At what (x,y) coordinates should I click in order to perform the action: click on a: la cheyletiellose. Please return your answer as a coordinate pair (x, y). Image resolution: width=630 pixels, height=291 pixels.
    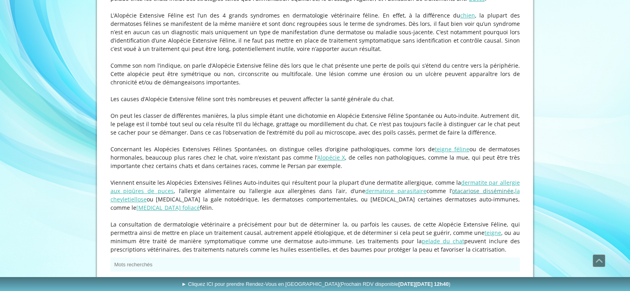
    Looking at the image, I should click on (315, 195).